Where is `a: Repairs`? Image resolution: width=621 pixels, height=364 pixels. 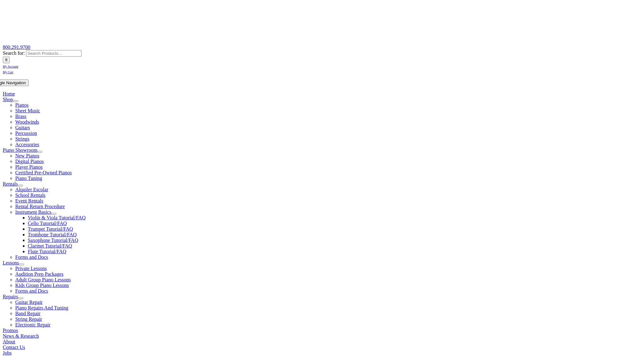 a: Repairs is located at coordinates (10, 297).